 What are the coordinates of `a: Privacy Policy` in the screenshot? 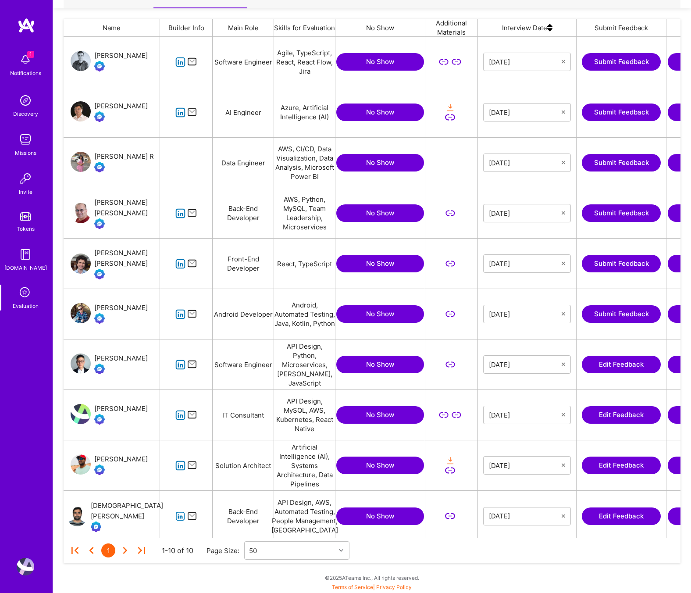 It's located at (394, 587).